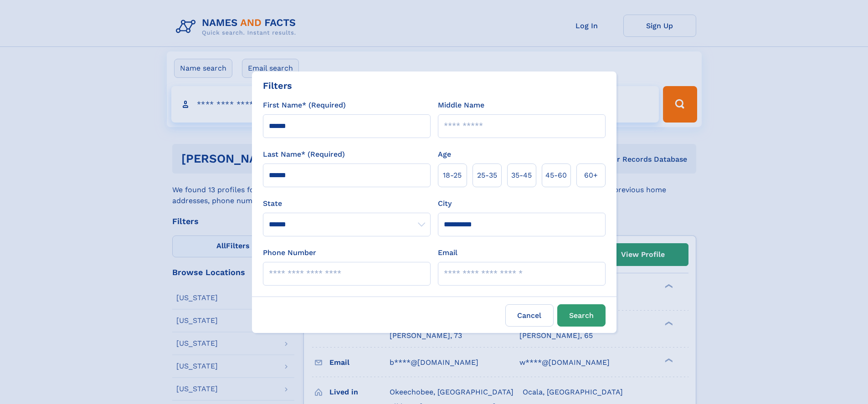  Describe the element at coordinates (581, 315) in the screenshot. I see `button: Search` at that location.